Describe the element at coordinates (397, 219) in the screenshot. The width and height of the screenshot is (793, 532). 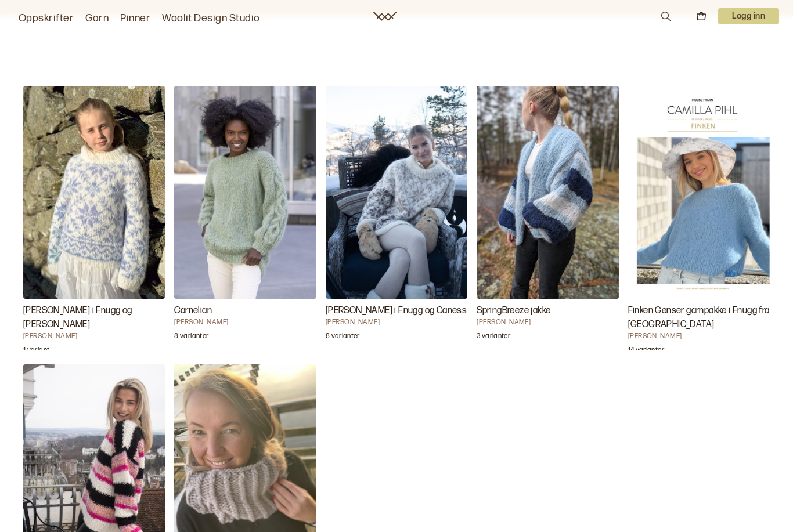
I see `a: Carly Genser i Fnugg og Caness` at that location.